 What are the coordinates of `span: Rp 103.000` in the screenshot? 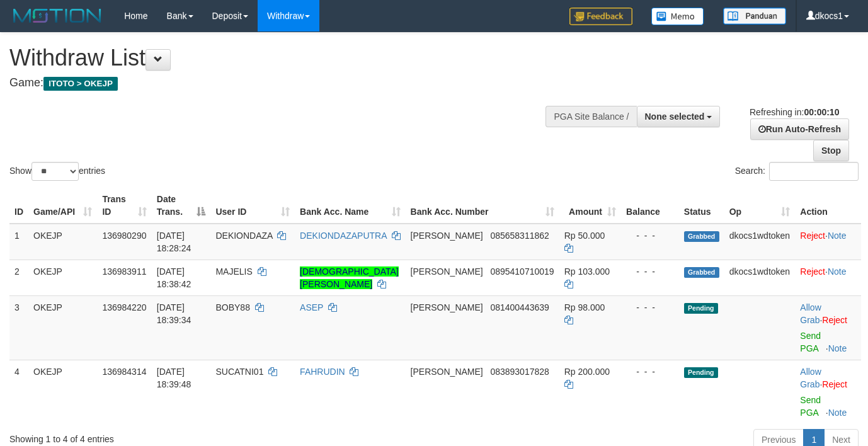 It's located at (587, 272).